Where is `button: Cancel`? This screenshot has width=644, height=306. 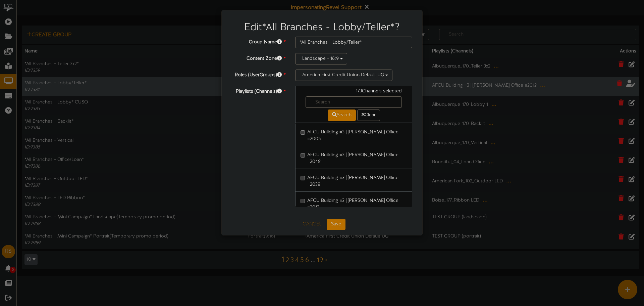 button: Cancel is located at coordinates (312, 224).